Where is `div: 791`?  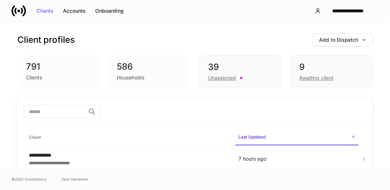
div: 791 is located at coordinates (58, 67).